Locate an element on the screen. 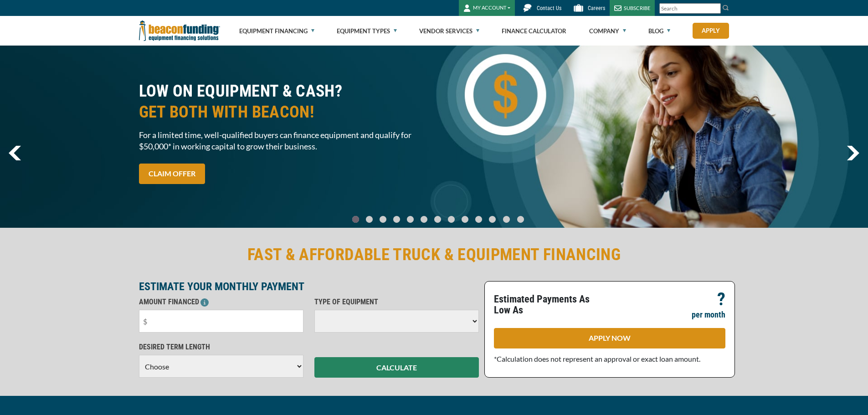 The width and height of the screenshot is (868, 415). a: CLAIM OFFER is located at coordinates (172, 173).